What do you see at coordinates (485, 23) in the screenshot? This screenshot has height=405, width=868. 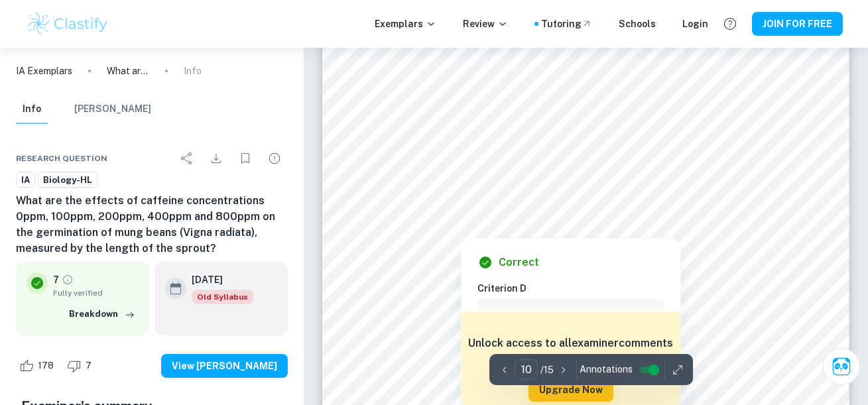 I see `p: Review` at bounding box center [485, 23].